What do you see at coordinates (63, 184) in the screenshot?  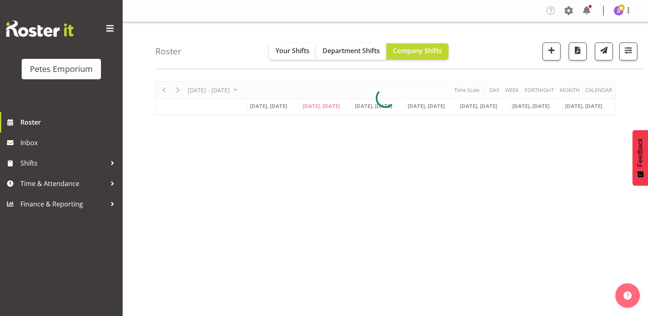 I see `span: Time & Attendance` at bounding box center [63, 184].